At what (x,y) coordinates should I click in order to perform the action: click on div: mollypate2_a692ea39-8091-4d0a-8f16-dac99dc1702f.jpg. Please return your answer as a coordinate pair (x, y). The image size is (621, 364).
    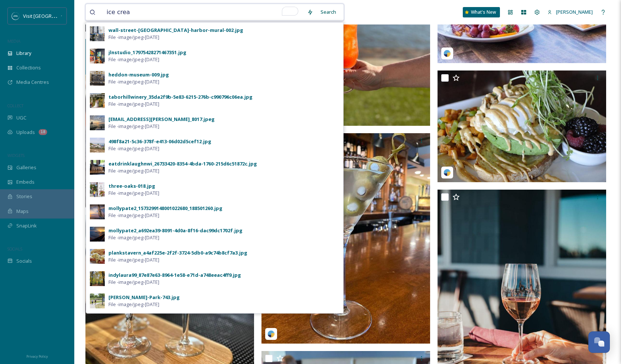
    Looking at the image, I should click on (175, 230).